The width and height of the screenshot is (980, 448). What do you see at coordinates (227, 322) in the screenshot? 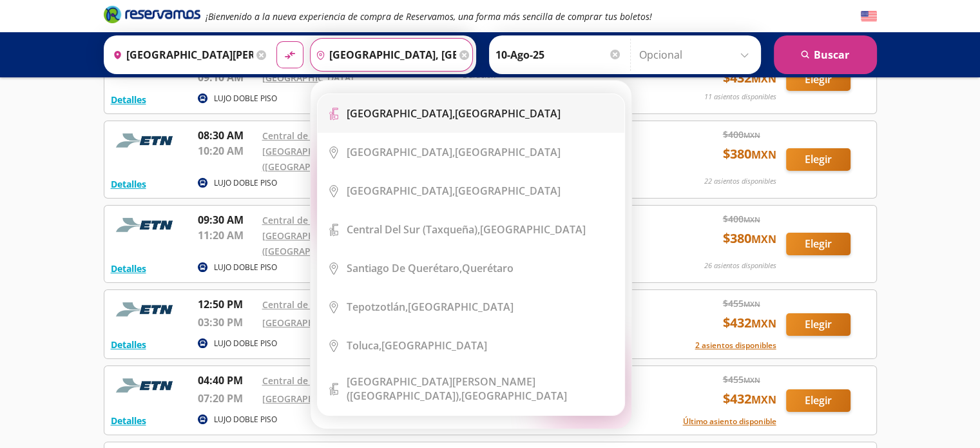
I see `p: 03:30 PM` at bounding box center [227, 322].